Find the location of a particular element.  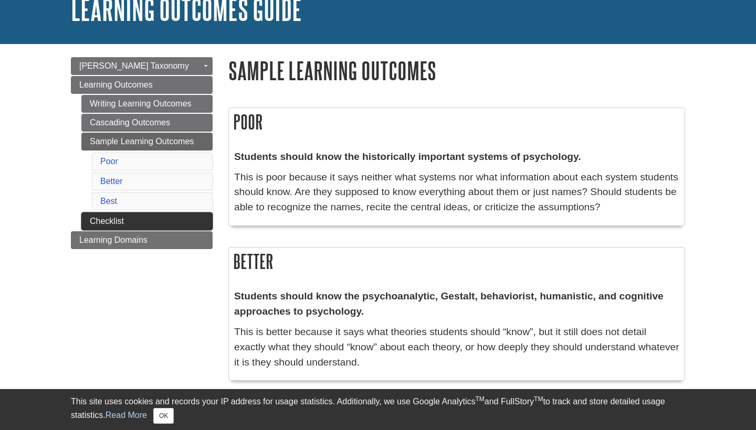

div: This site uses cookies and records your IP address for usage statistics. Additionally, we use Goo... is located at coordinates (378, 410).